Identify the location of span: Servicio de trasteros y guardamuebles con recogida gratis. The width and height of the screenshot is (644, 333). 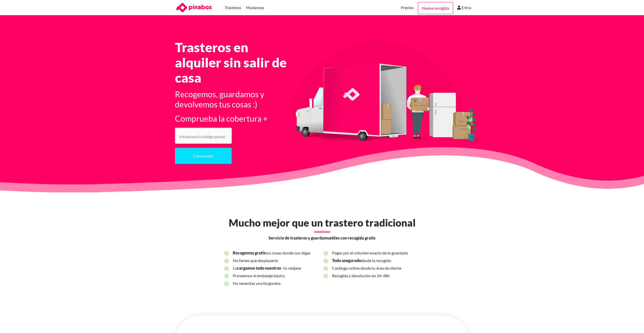
(322, 238).